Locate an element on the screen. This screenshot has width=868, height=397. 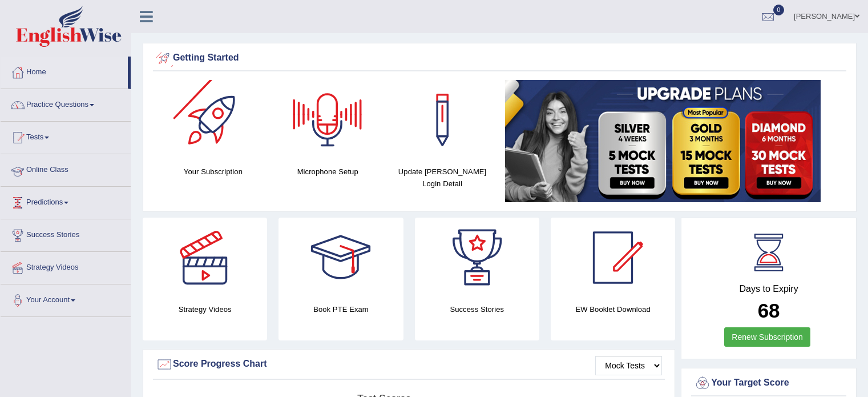
a: Online Class is located at coordinates (66, 168).